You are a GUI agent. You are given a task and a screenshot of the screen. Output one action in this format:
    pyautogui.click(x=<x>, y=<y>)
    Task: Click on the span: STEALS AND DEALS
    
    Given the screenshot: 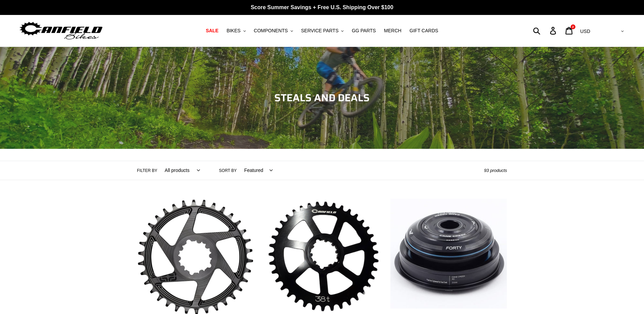 What is the action you would take?
    pyautogui.click(x=322, y=97)
    